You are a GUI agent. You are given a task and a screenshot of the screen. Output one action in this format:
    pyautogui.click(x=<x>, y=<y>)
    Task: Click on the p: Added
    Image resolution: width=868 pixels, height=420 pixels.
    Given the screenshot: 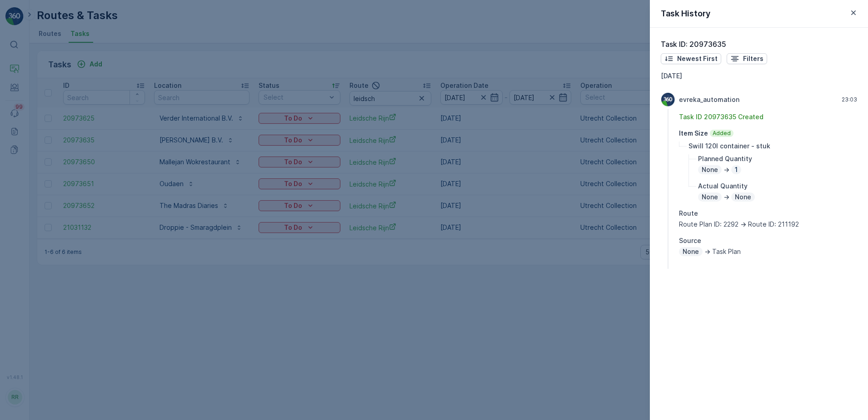 What is the action you would take?
    pyautogui.click(x=722, y=134)
    